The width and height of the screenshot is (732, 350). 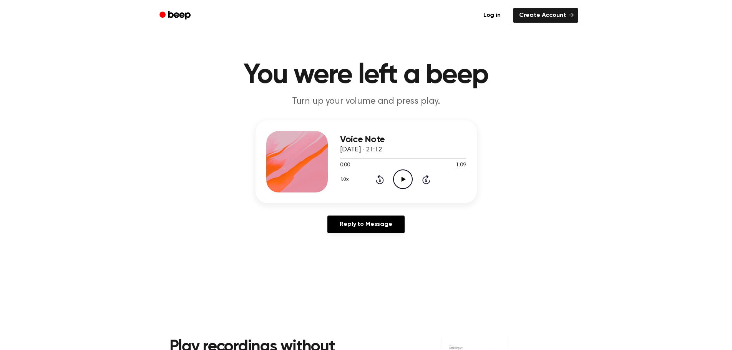 What do you see at coordinates (492, 15) in the screenshot?
I see `a: Log in` at bounding box center [492, 15].